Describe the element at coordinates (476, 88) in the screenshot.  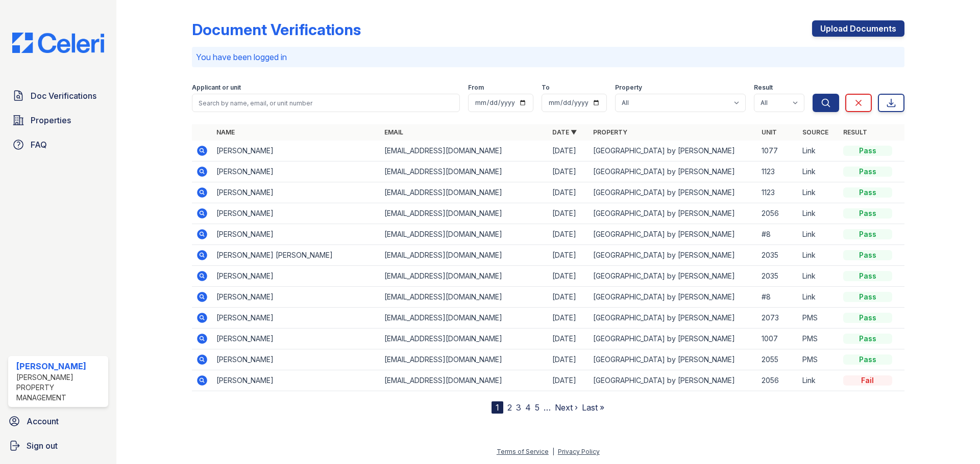
I see `label: From` at that location.